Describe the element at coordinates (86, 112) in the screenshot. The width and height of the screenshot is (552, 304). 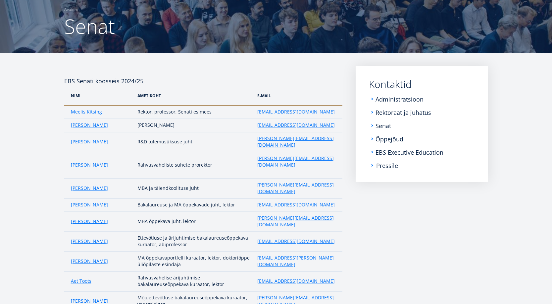
I see `a: Meelis Kitsing` at that location.